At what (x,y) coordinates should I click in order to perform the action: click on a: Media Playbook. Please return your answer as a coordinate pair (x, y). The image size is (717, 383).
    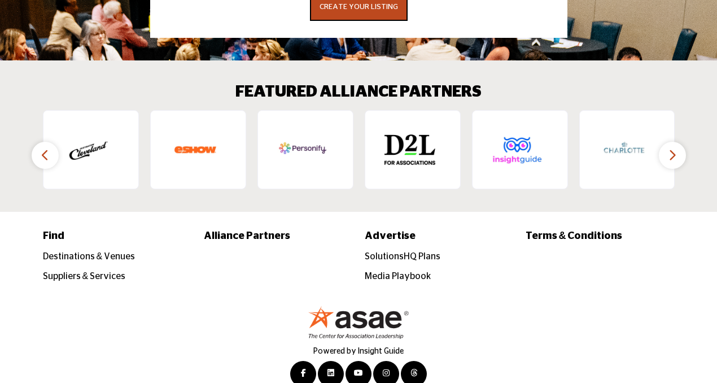
    Looking at the image, I should click on (397, 276).